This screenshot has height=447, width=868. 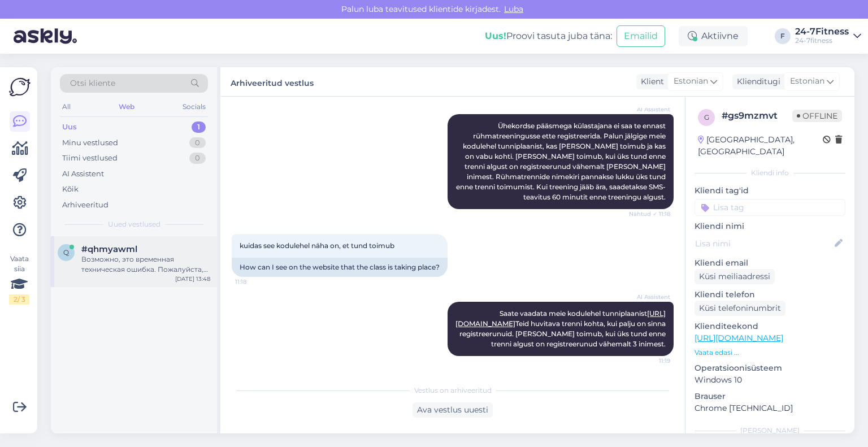 What do you see at coordinates (561, 161) in the screenshot?
I see `span: Ühekordse pääsmega külastajana ei saa te ennast rühmatreeningusse ette registreerida. Palun jälgi...` at bounding box center [561, 161].